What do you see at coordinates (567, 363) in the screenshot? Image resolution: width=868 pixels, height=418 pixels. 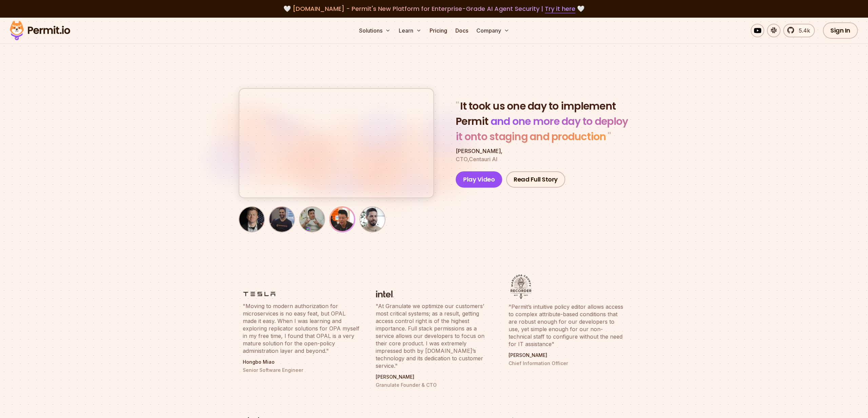 I see `p: Chief Information Officer` at bounding box center [567, 363].